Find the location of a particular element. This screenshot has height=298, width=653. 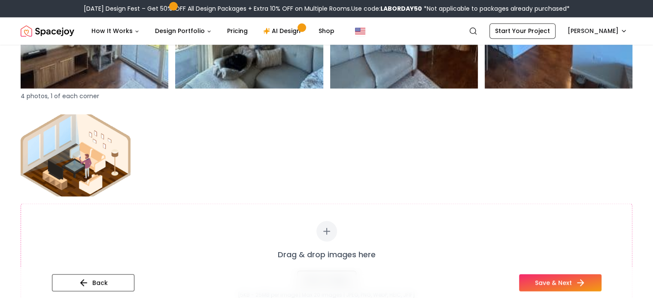

span: Use code: is located at coordinates (386, 9).